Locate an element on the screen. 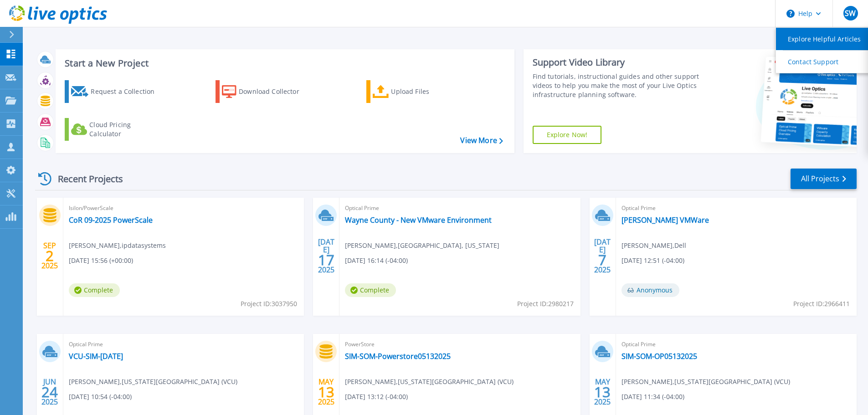 The image size is (868, 415). a: Cloud Pricing Calculator is located at coordinates (116, 129).